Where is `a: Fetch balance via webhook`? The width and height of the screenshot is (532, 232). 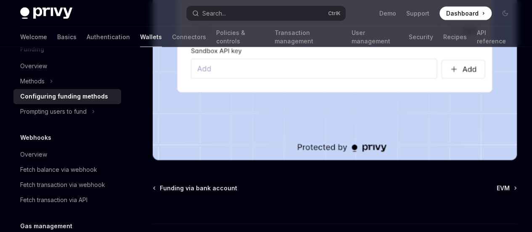
a: Fetch balance via webhook is located at coordinates (67, 170).